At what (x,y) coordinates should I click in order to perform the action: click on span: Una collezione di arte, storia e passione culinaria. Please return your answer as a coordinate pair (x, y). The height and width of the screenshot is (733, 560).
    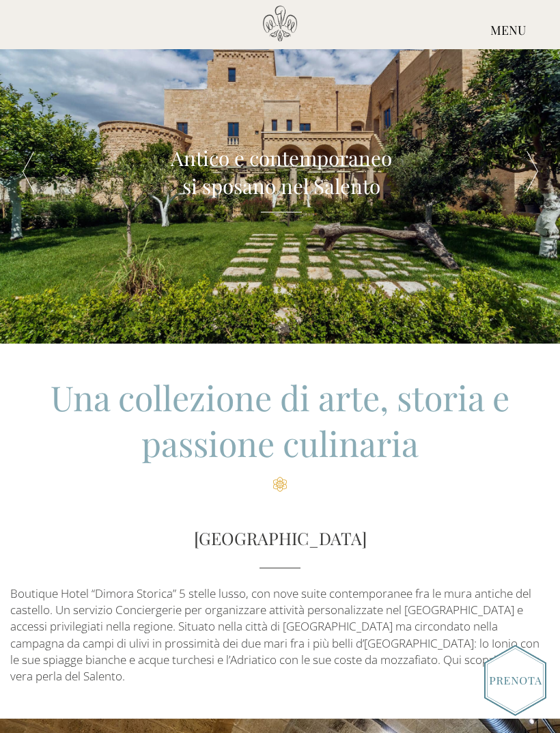
    Looking at the image, I should click on (280, 420).